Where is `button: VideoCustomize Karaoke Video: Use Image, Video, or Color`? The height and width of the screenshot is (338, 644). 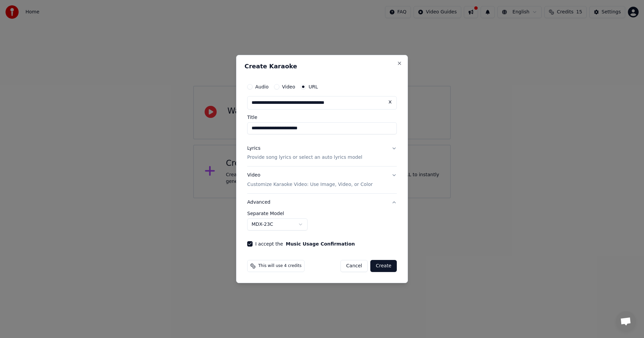 button: VideoCustomize Karaoke Video: Use Image, Video, or Color is located at coordinates (322, 180).